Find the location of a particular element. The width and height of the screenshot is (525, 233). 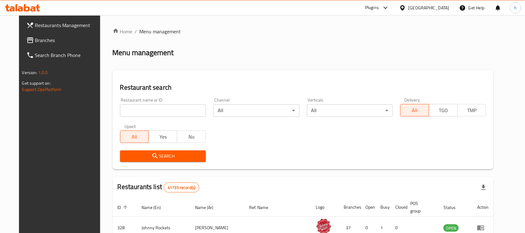

span: Branches is located at coordinates (68, 40).